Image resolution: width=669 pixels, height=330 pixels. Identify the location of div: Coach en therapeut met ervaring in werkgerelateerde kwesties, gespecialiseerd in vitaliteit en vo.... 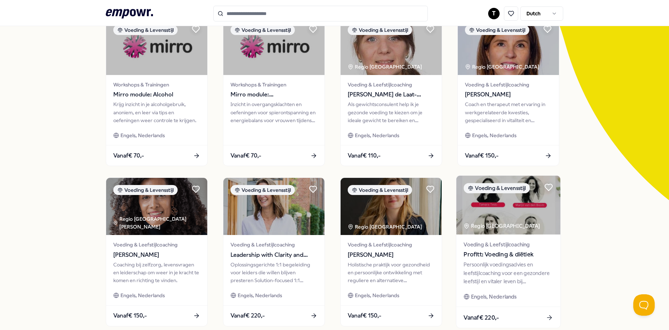
(508, 112).